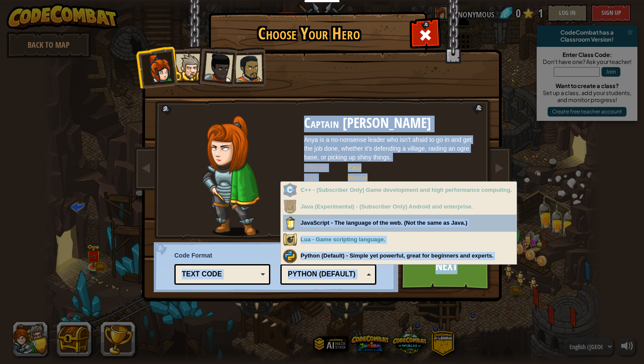 The width and height of the screenshot is (644, 364). Describe the element at coordinates (410, 168) in the screenshot. I see `div: Easy` at that location.